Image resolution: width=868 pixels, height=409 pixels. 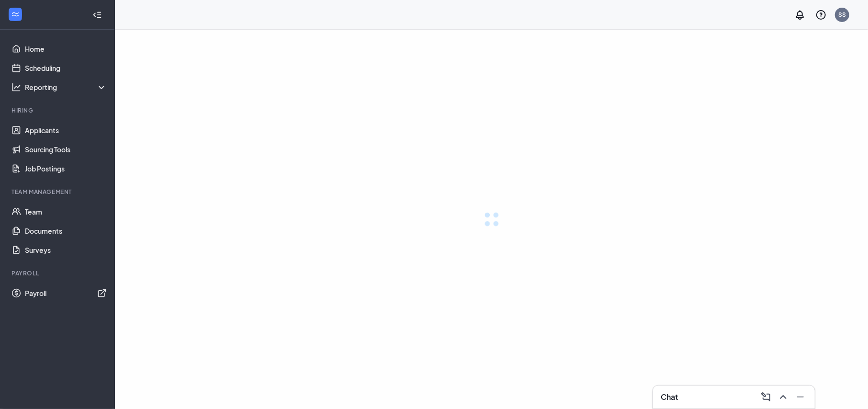 What do you see at coordinates (65, 149) in the screenshot?
I see `a: Sourcing Tools` at bounding box center [65, 149].